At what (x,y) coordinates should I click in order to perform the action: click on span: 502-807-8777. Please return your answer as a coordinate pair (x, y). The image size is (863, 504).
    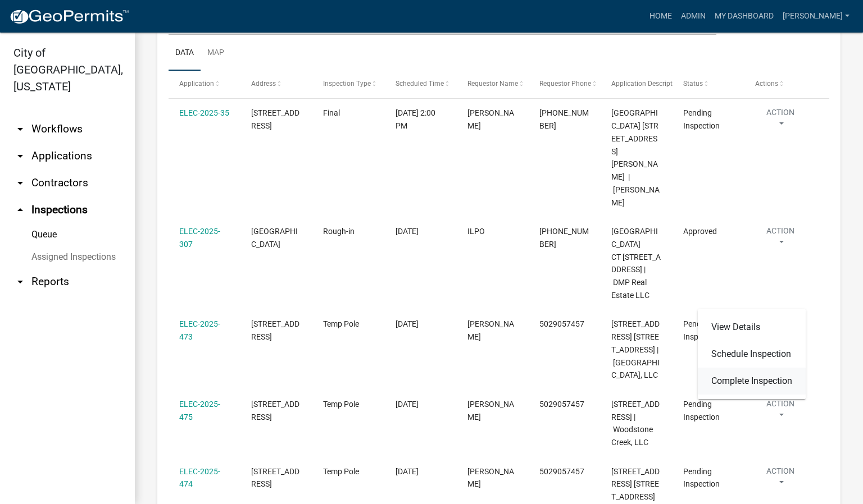
    Looking at the image, I should click on (564, 238).